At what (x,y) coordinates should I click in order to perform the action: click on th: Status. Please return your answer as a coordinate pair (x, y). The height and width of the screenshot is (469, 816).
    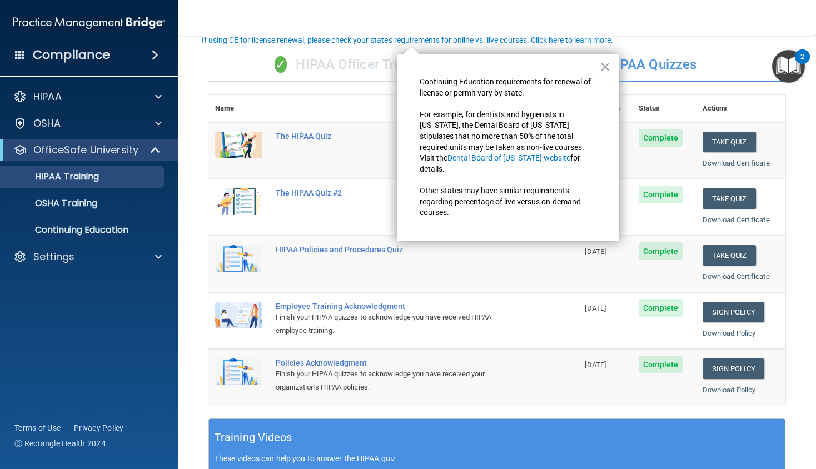
    Looking at the image, I should click on (664, 108).